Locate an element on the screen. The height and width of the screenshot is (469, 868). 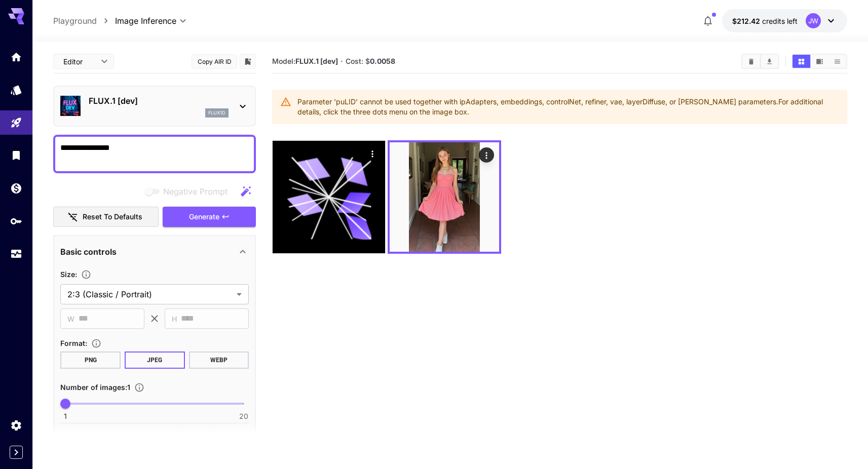
button: JPEG is located at coordinates (155, 361).